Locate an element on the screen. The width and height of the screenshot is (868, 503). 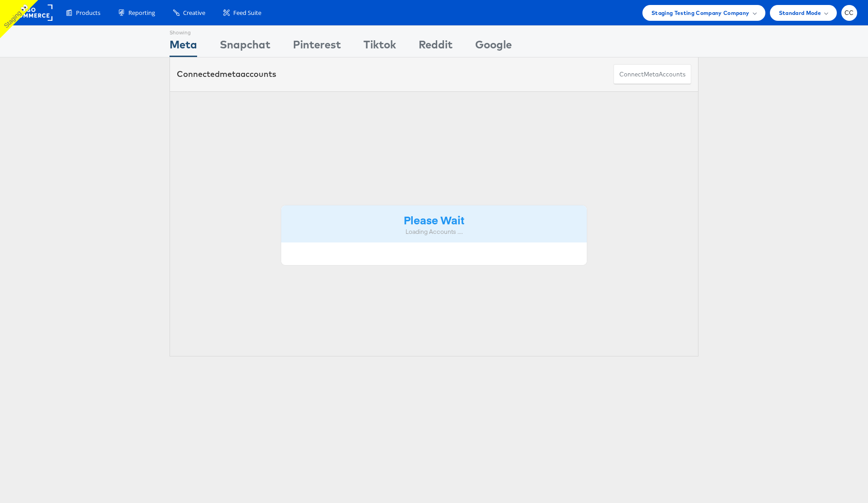
div: Connected accounts is located at coordinates (227, 74).